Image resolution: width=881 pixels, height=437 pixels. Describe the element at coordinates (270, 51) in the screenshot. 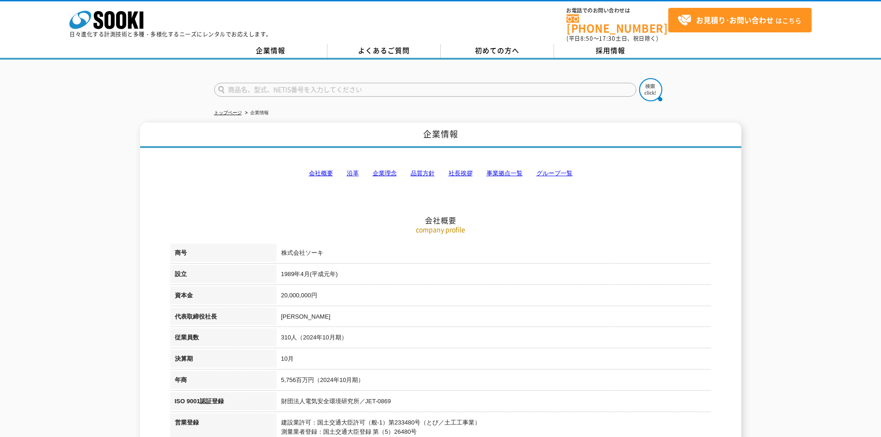

I see `a: 企業情報` at that location.